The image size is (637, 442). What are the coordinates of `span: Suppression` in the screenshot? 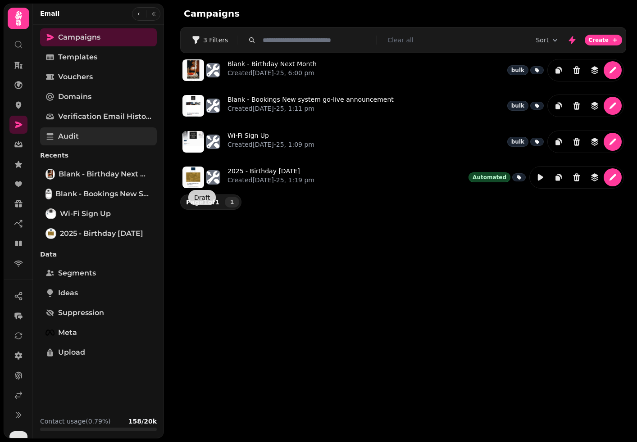 It's located at (81, 313).